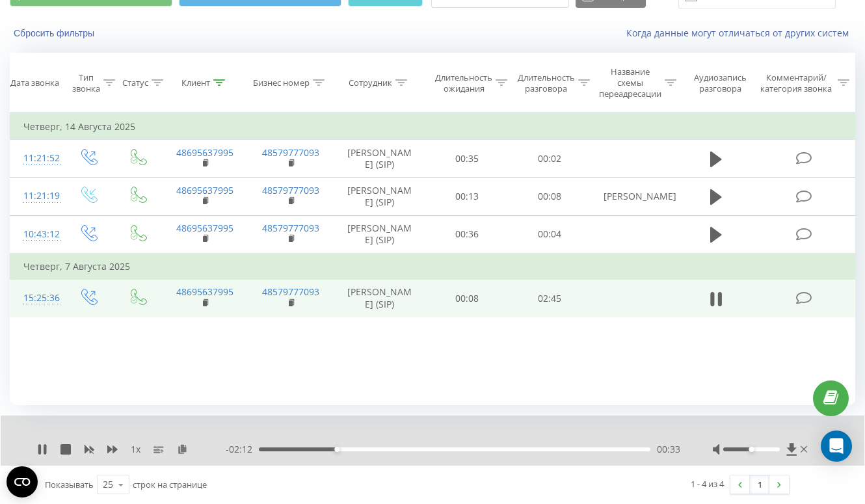 The width and height of the screenshot is (865, 504). What do you see at coordinates (281, 83) in the screenshot?
I see `div: Бизнес номер` at bounding box center [281, 83].